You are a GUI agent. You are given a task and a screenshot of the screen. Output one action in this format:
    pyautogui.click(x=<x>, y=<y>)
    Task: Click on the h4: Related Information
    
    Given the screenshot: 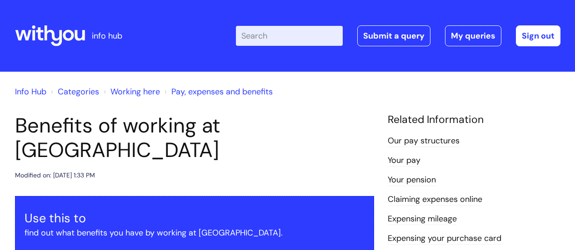 What is the action you would take?
    pyautogui.click(x=474, y=120)
    